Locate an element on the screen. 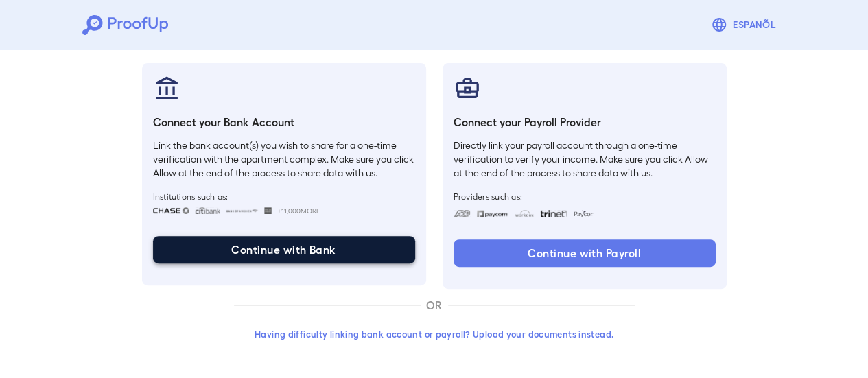 The image size is (868, 378). button: Continue with Bank is located at coordinates (284, 249).